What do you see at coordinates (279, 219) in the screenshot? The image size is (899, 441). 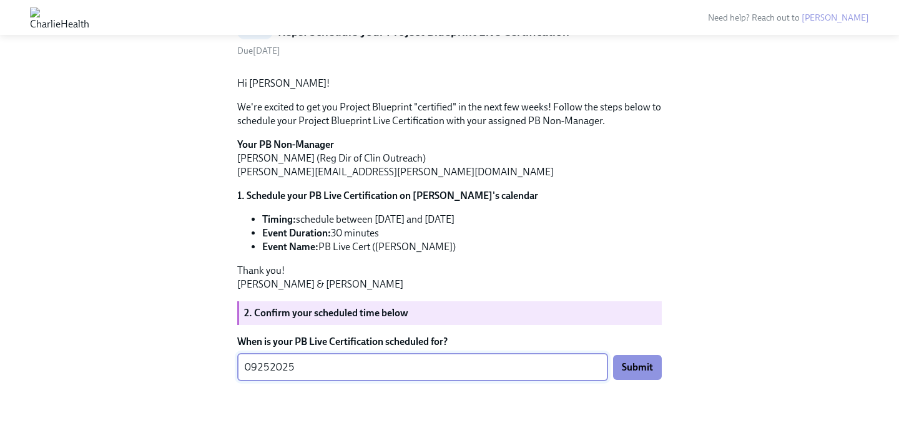 I see `strong: Timing:` at bounding box center [279, 219].